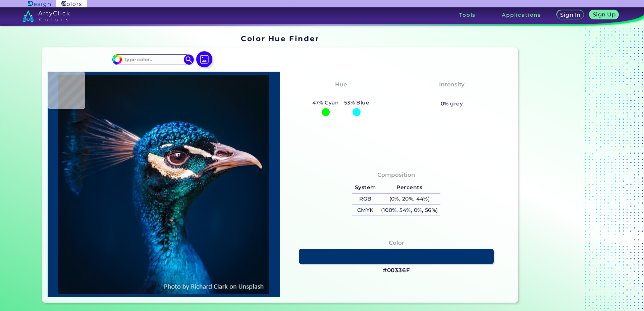  What do you see at coordinates (39, 4) in the screenshot?
I see `img: ArtyClick Design logo` at bounding box center [39, 4].